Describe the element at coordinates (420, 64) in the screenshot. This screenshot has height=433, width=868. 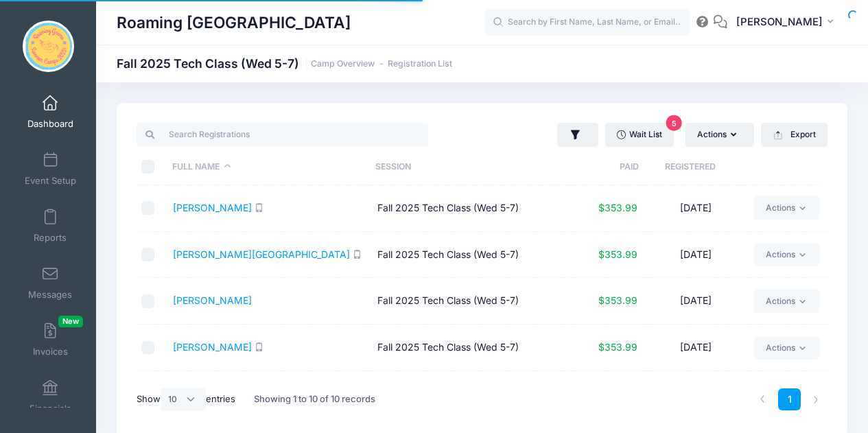
I see `a: Registration List` at that location.